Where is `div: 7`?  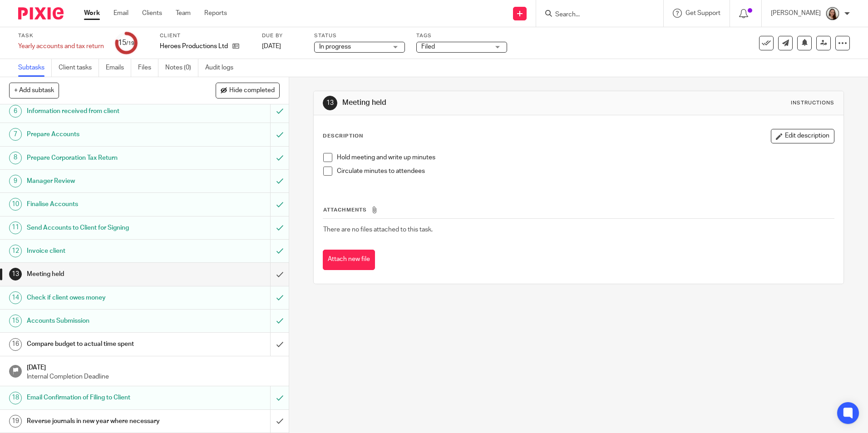 div: 7 is located at coordinates (15, 134).